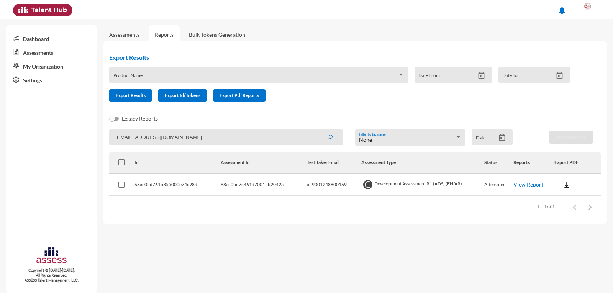 Image resolution: width=613 pixels, height=293 pixels. What do you see at coordinates (499, 185) in the screenshot?
I see `td: Attempted` at bounding box center [499, 185].